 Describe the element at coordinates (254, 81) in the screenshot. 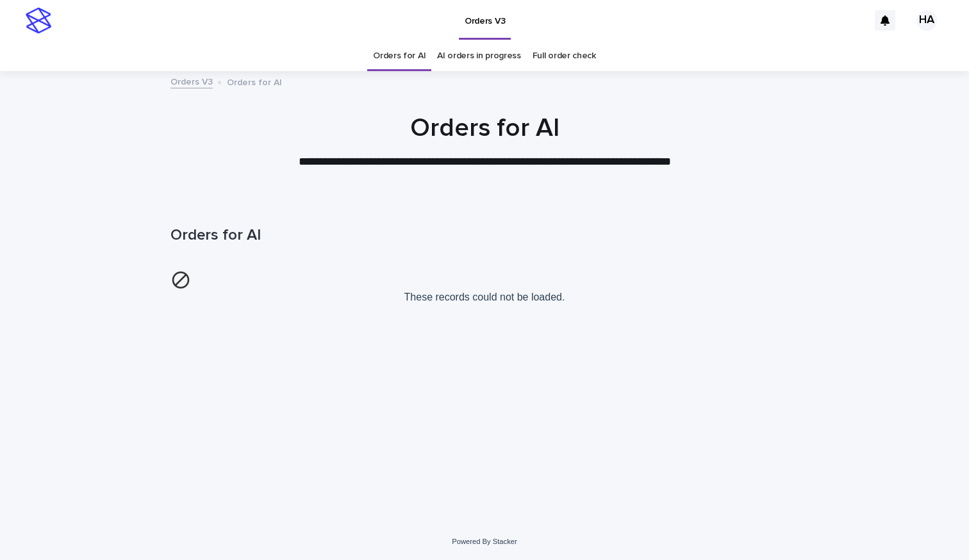

I see `p: Orders for AI` at that location.